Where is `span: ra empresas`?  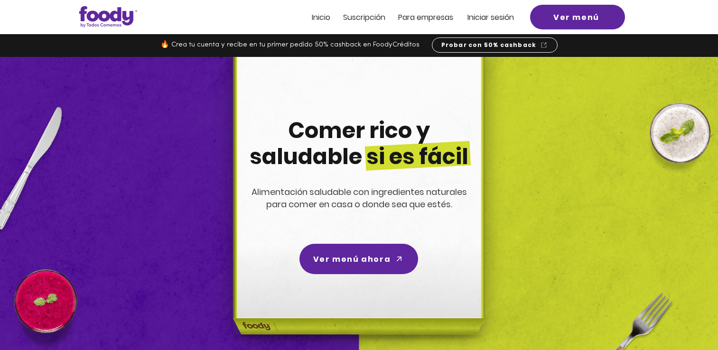 span: ra empresas is located at coordinates (430, 17).